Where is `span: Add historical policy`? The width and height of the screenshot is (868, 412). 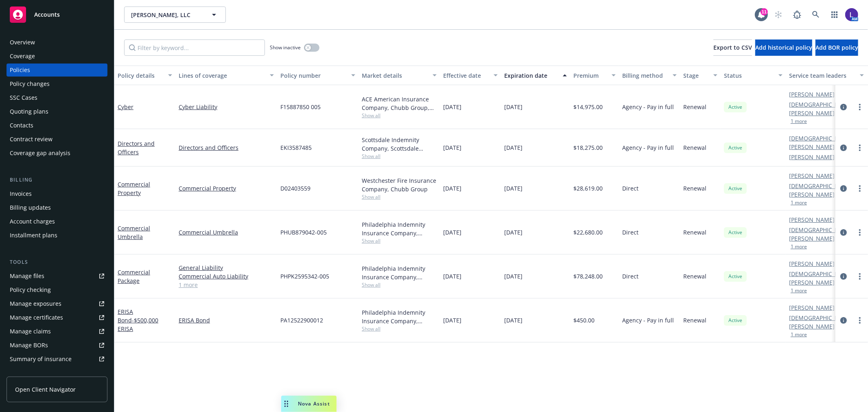
span: Add historical policy is located at coordinates (784, 47).